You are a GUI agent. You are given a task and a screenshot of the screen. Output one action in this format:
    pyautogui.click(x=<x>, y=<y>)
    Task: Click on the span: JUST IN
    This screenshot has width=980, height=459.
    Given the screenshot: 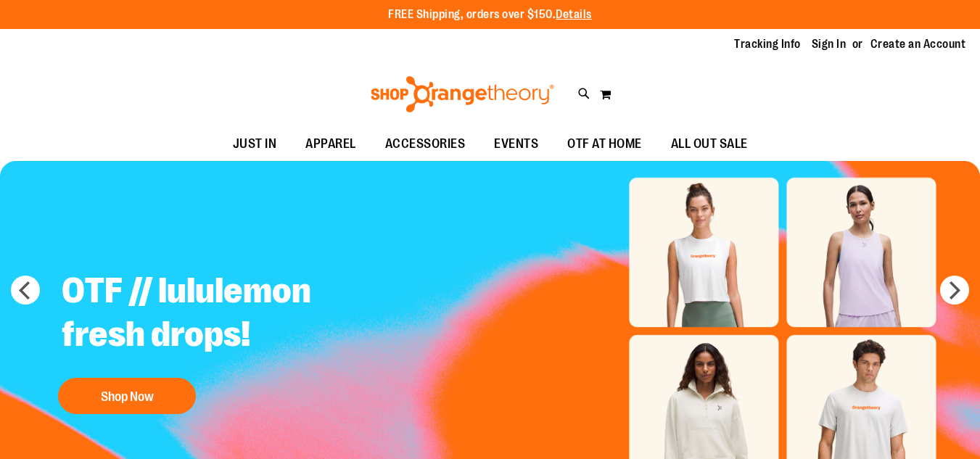 What is the action you would take?
    pyautogui.click(x=255, y=143)
    